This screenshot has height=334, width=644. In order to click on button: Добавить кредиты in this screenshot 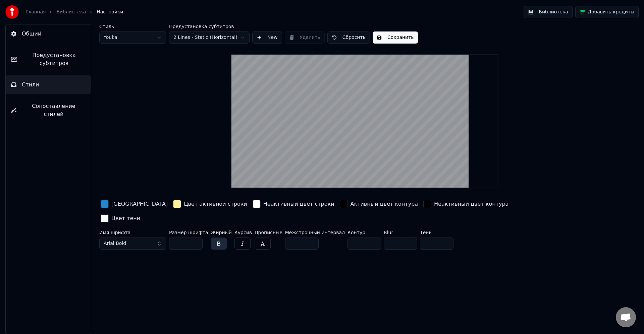, I will do `click(607, 12)`.